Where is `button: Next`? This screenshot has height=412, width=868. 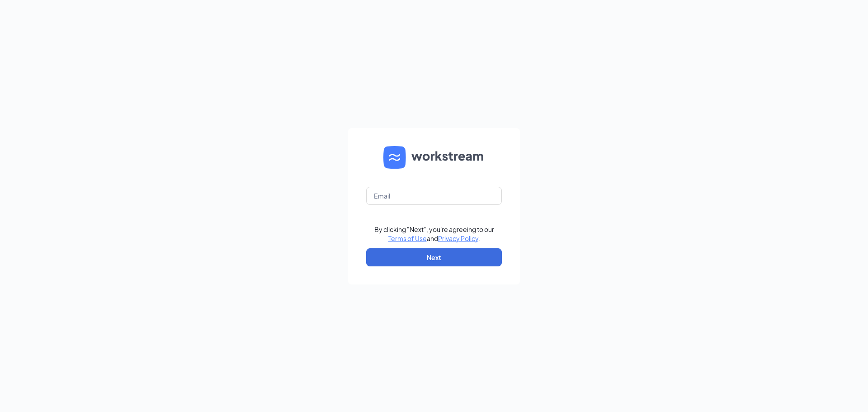
button: Next is located at coordinates (434, 258).